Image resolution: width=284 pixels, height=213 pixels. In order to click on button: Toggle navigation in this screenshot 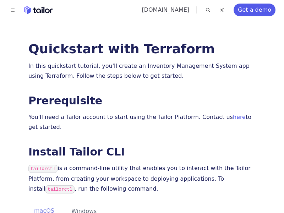, I will do `click(13, 10)`.